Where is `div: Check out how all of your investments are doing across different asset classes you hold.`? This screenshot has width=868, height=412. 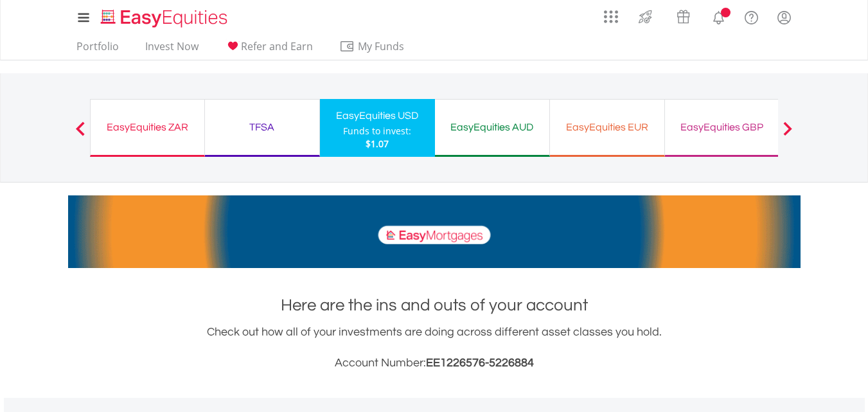 div: Check out how all of your investments are doing across different asset classes you hold. is located at coordinates (434, 347).